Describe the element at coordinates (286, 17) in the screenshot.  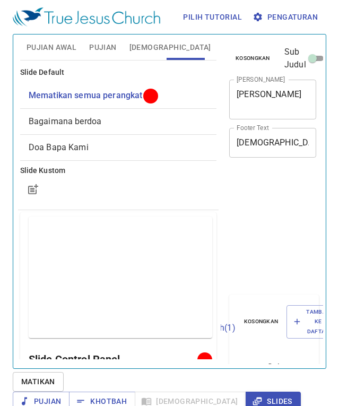
I see `span: Pengaturan` at that location.